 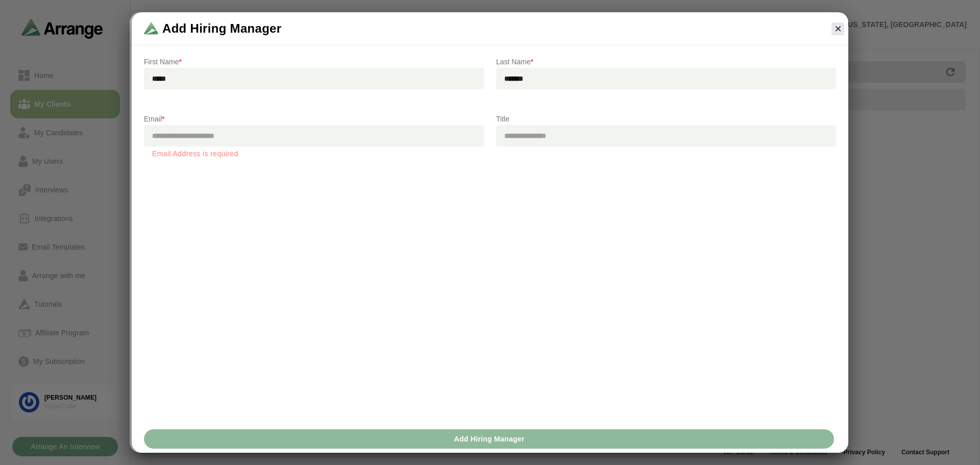 What do you see at coordinates (314, 154) in the screenshot?
I see `div: Email Address is required` at bounding box center [314, 154].